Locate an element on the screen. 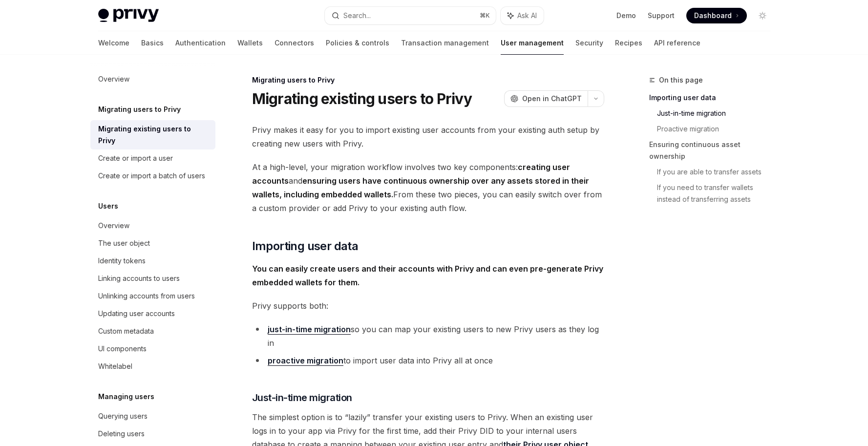 This screenshot has width=868, height=446. img: light logo is located at coordinates (128, 15).